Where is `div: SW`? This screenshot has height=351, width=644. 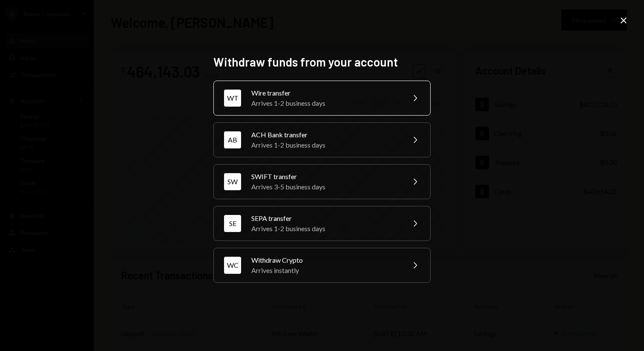 div: SW is located at coordinates (232, 182).